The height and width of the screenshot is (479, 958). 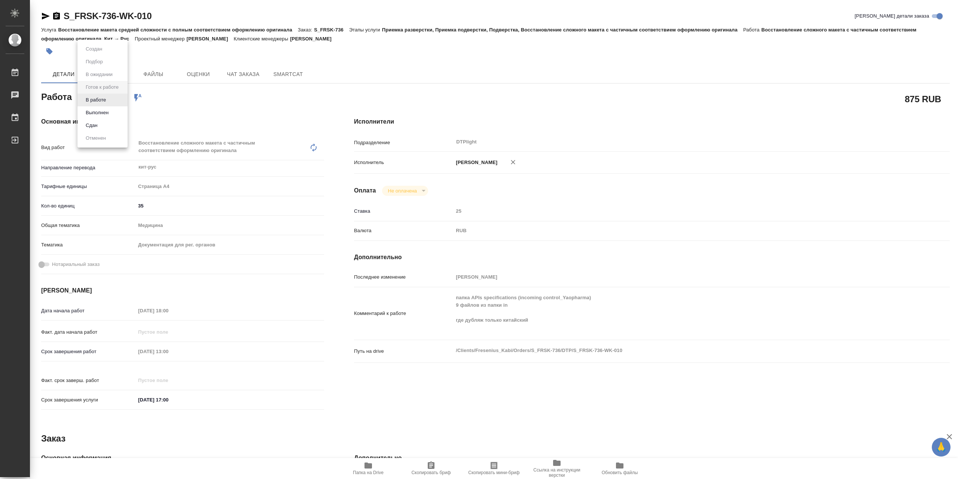 What do you see at coordinates (94, 62) in the screenshot?
I see `button: Подбор` at bounding box center [94, 62].